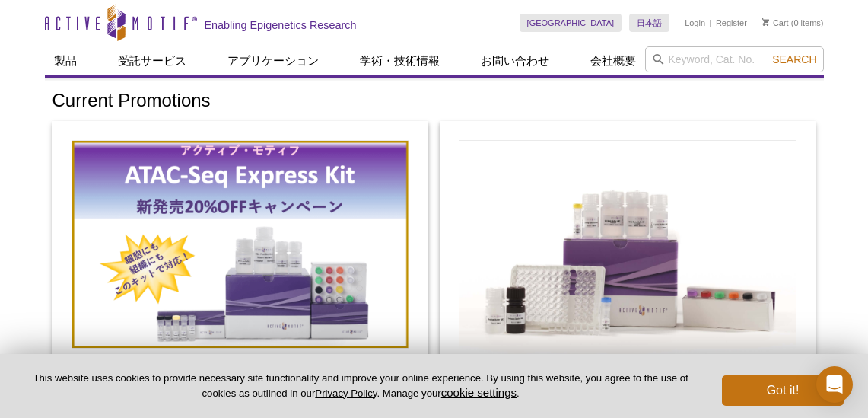 Image resolution: width=868 pixels, height=418 pixels. What do you see at coordinates (765, 22) in the screenshot?
I see `img: Your Cart` at bounding box center [765, 22].